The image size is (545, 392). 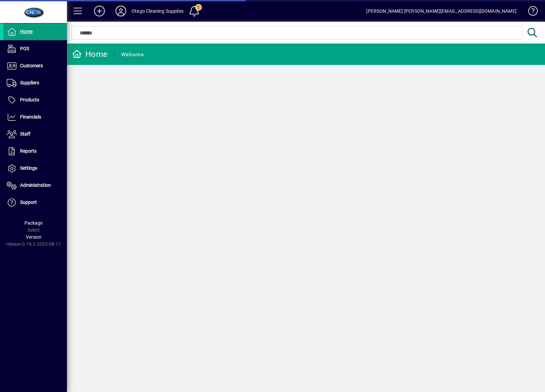 What do you see at coordinates (157, 11) in the screenshot?
I see `div: Otago Cleaning Supplies` at bounding box center [157, 11].